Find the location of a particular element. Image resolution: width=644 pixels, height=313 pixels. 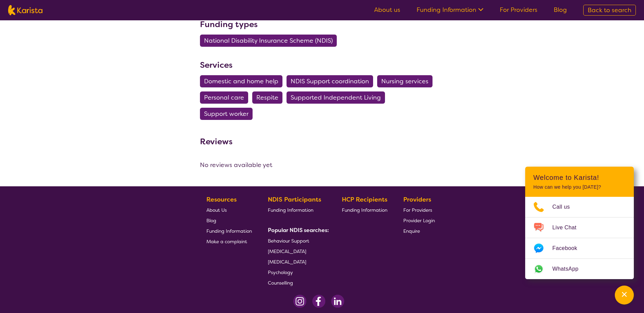

span: Call us is located at coordinates (565, 207).